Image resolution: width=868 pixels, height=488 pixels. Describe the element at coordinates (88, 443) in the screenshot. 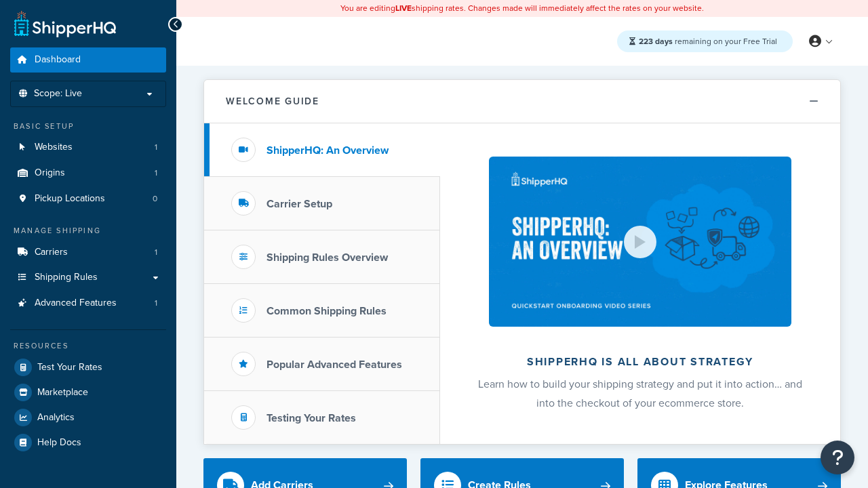

I see `li: Help Docs` at that location.